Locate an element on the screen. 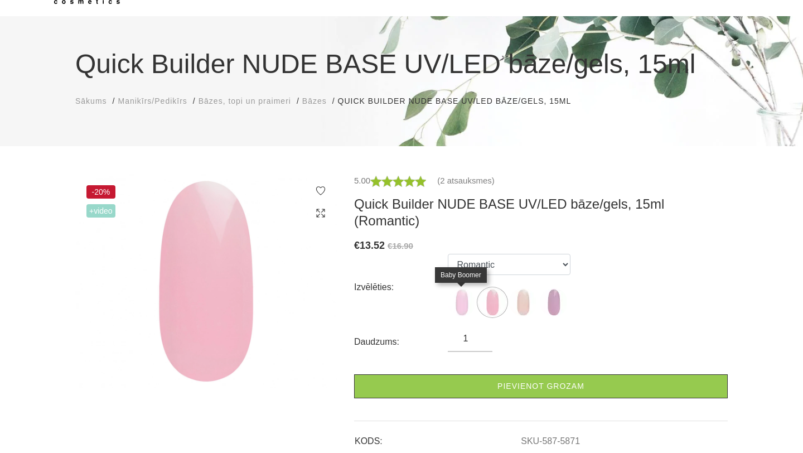  span: 5.00 is located at coordinates (362, 180).